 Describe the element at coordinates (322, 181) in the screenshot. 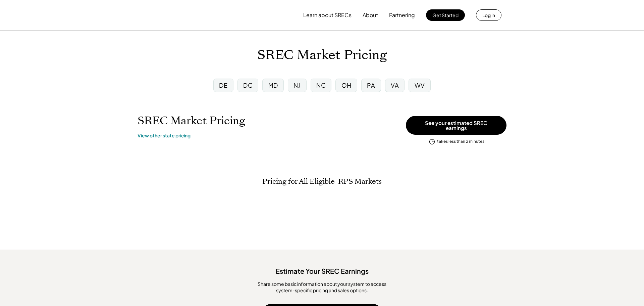

I see `h2: Pricing for All Eligible RPS Markets` at that location.